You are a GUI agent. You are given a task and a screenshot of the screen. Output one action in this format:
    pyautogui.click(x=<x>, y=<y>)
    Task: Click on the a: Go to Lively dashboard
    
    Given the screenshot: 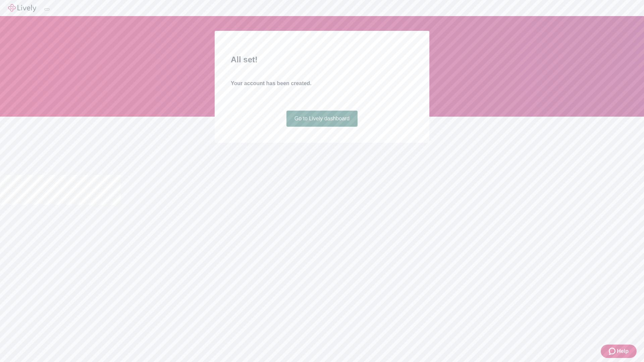 What is the action you would take?
    pyautogui.click(x=322, y=119)
    